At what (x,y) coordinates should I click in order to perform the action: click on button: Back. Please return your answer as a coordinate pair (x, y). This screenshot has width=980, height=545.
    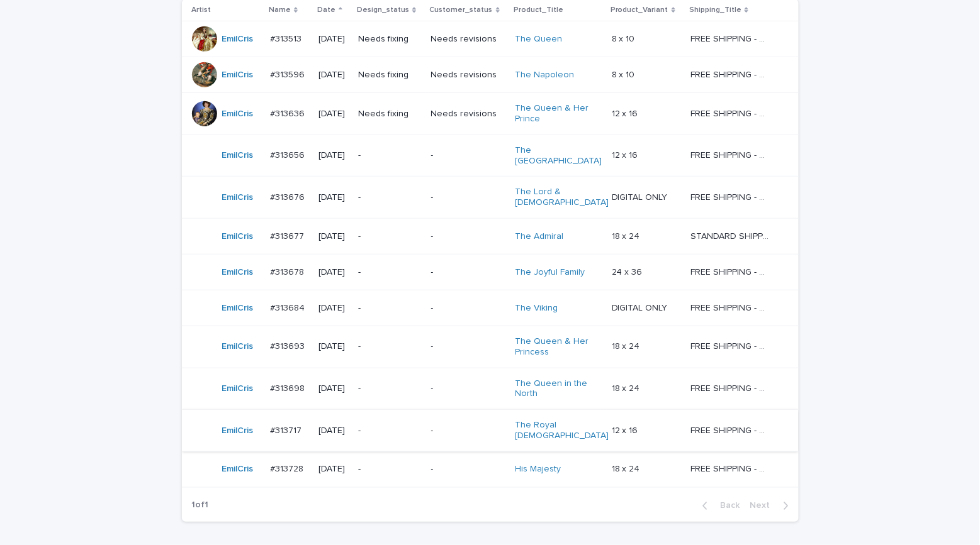
    Looking at the image, I should click on (719, 506).